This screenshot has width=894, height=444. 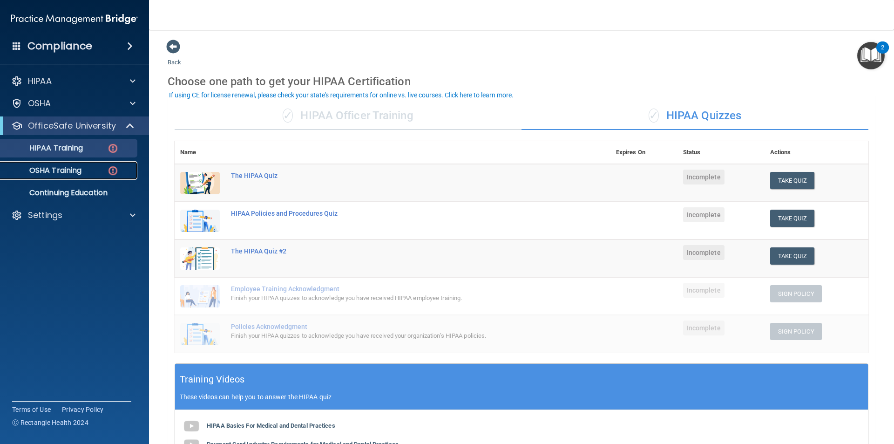 I want to click on div: The HIPAA Quiz, so click(x=397, y=176).